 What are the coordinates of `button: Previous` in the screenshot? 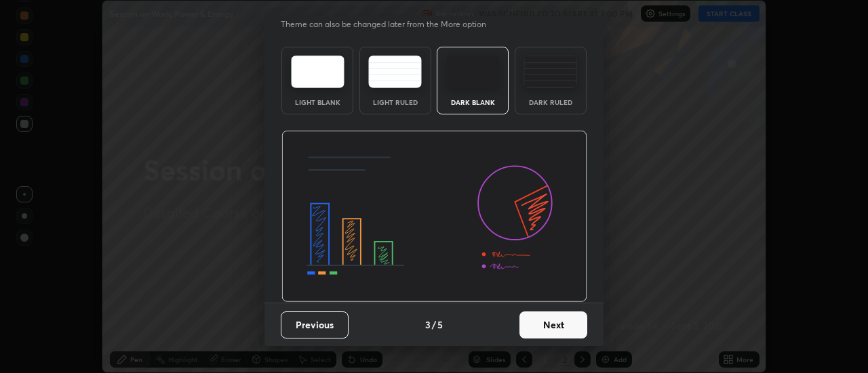 It's located at (315, 325).